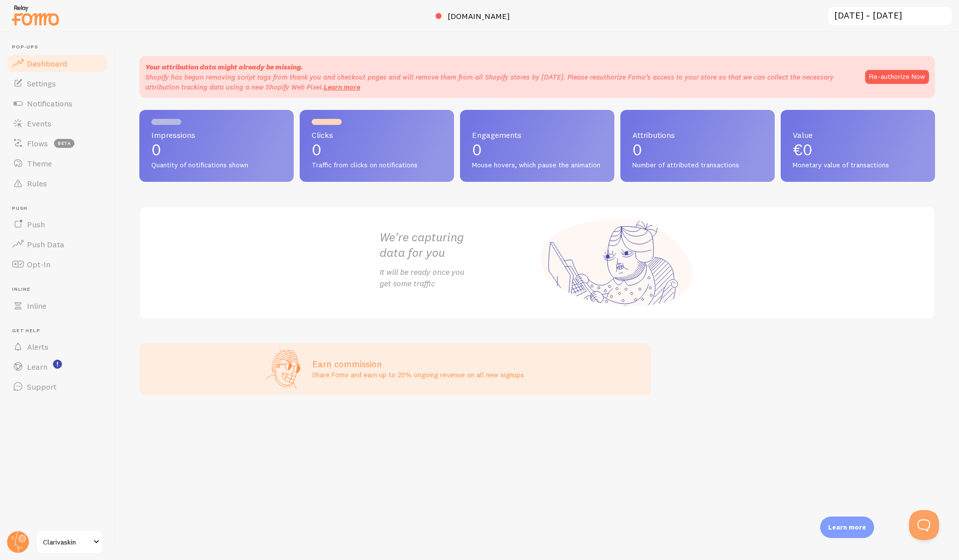  Describe the element at coordinates (58, 305) in the screenshot. I see `a: Inline` at that location.